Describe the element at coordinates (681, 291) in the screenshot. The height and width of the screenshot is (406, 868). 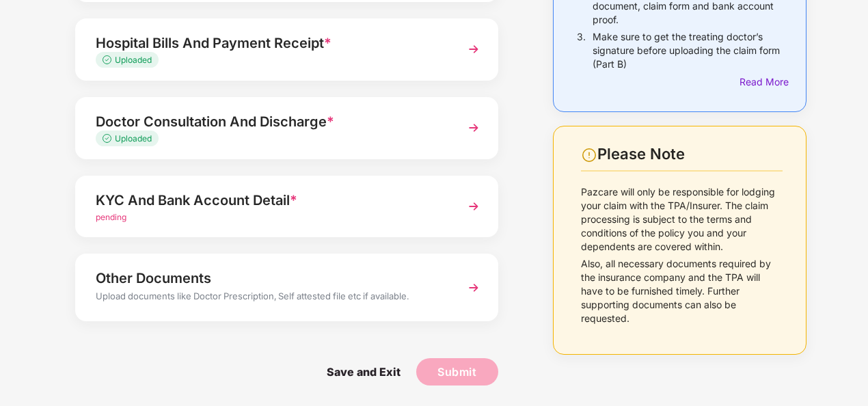
I see `p: Also, all necessary documents required by the insurance company and the TPA will have to be furni...` at that location.